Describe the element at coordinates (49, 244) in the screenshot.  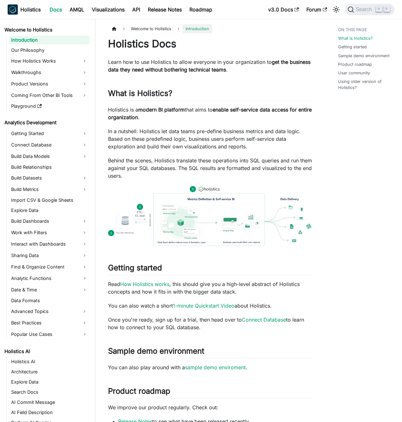
I see `a: Interact with Dashboards` at that location.